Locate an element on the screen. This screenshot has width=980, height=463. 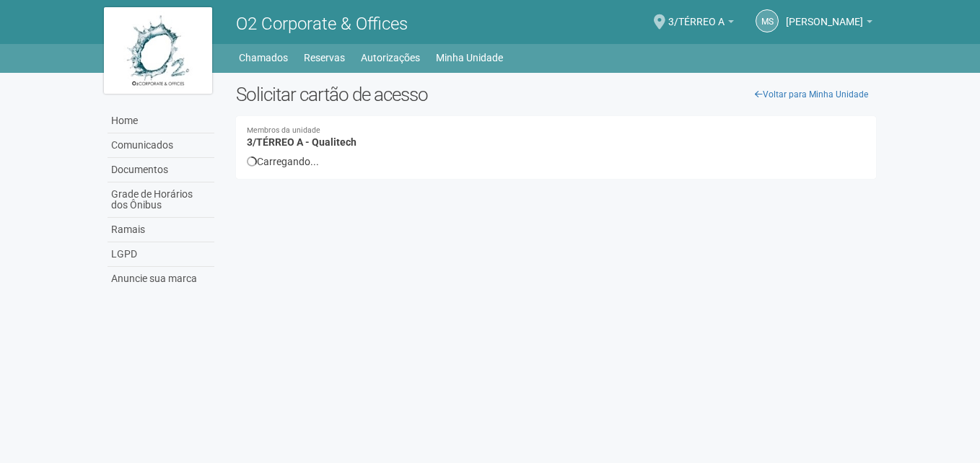
span: 3/TÉRREO A is located at coordinates (696, 15).